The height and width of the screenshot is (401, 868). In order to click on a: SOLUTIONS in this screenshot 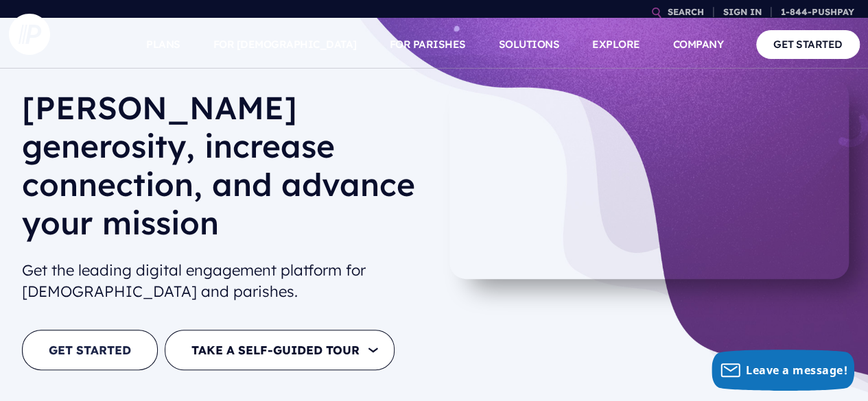, I will do `click(529, 44)`.